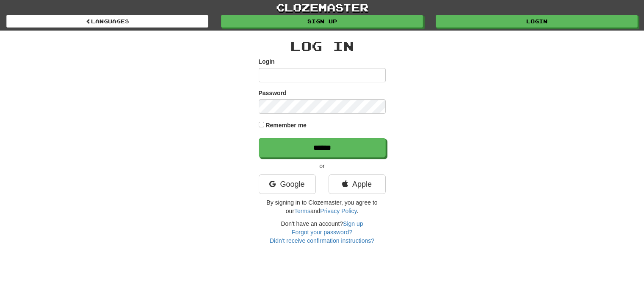 The width and height of the screenshot is (644, 295). I want to click on a: Apple, so click(357, 184).